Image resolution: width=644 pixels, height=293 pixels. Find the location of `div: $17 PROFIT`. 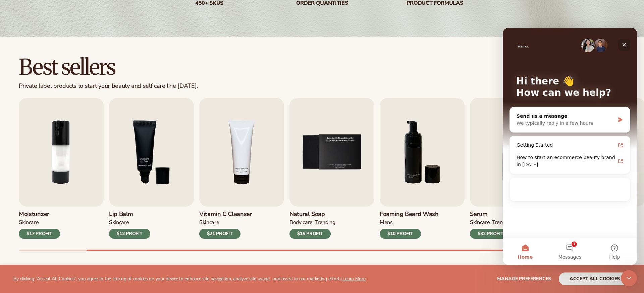

div: $17 PROFIT is located at coordinates (39, 233).